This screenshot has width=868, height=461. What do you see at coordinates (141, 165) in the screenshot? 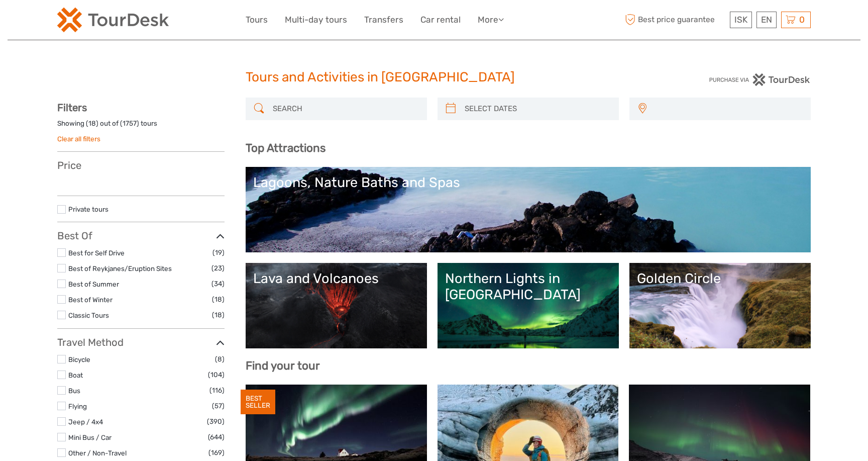
I see `h3: Price` at bounding box center [141, 165].